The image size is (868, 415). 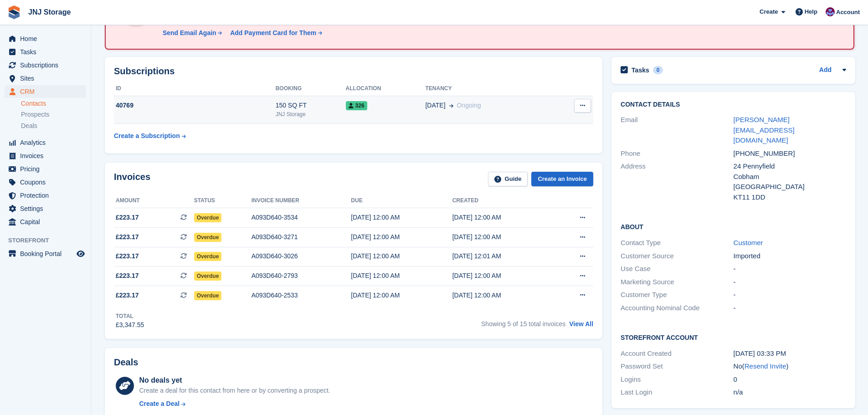 I want to click on a: Create a Subscription, so click(x=150, y=136).